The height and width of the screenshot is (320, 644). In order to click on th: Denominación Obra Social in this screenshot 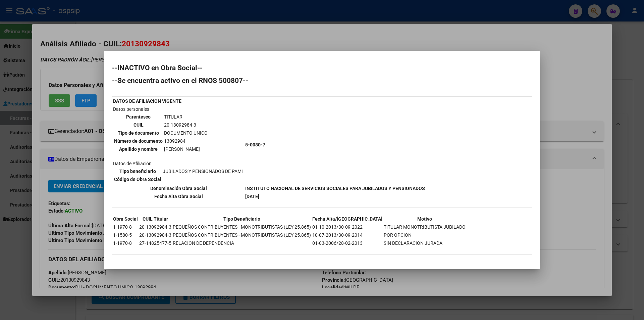, I will do `click(179, 188)`.